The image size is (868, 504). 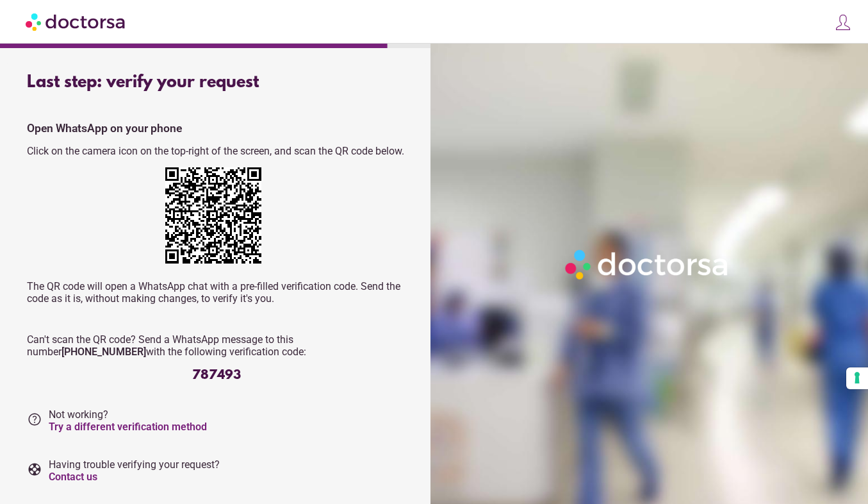 I want to click on img: Doctorsa.com, so click(x=76, y=21).